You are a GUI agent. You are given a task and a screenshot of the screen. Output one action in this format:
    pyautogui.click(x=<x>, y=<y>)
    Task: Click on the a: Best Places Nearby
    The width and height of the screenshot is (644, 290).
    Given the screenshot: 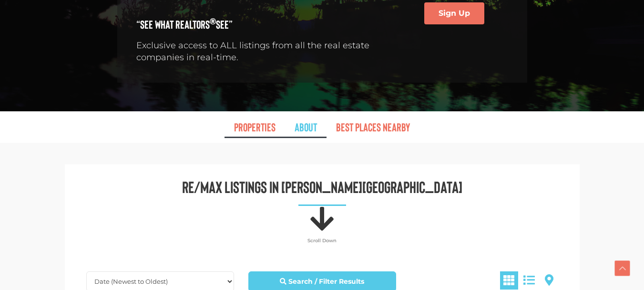 What is the action you would take?
    pyautogui.click(x=373, y=127)
    